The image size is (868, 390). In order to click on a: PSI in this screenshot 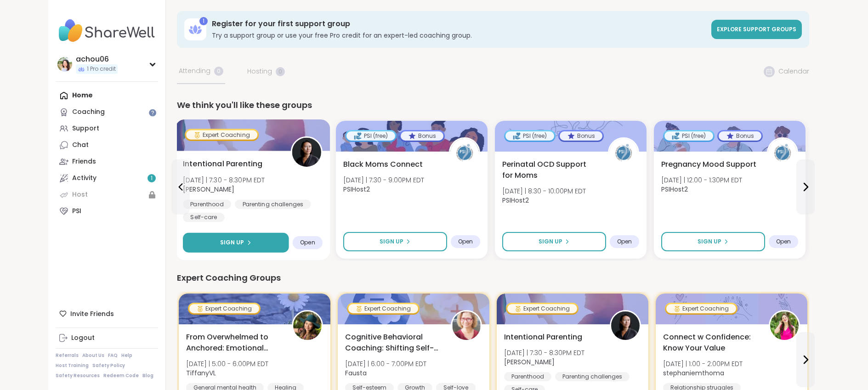, I will do `click(106, 211)`.